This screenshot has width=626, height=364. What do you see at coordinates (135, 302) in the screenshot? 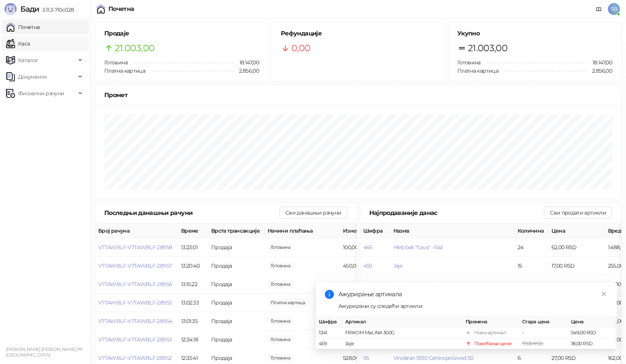
I see `button: V7TAWBLF-V7TAWBLF-28955` at bounding box center [135, 302].